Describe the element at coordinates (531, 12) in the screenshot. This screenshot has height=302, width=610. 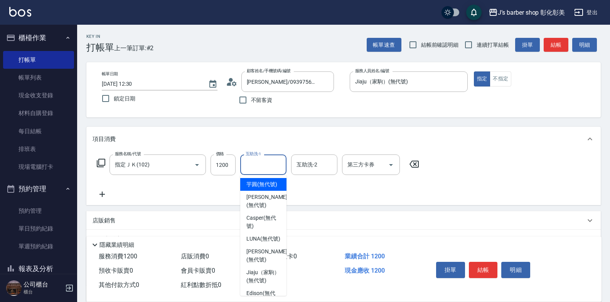
I see `div: J’s barber shop 彰化彰美` at that location.